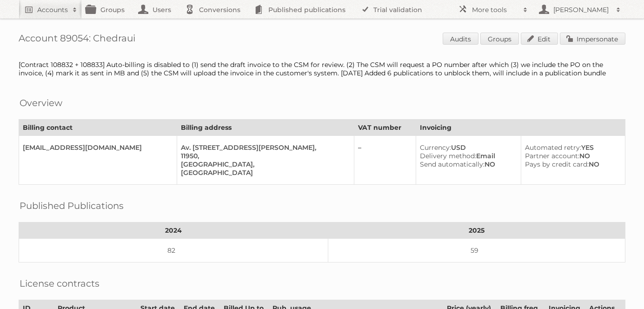 The height and width of the screenshot is (309, 644). What do you see at coordinates (495, 10) in the screenshot?
I see `h2: More tools` at bounding box center [495, 10].